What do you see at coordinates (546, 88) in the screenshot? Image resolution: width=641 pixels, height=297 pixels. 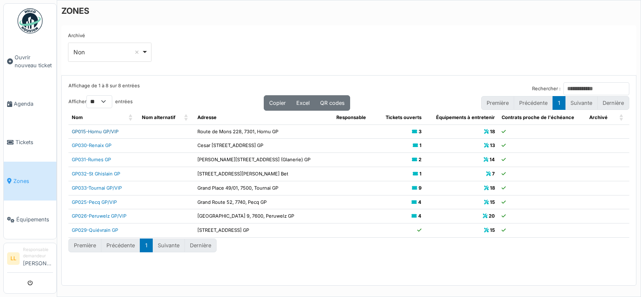 I see `label: Rechercher :` at bounding box center [546, 88].